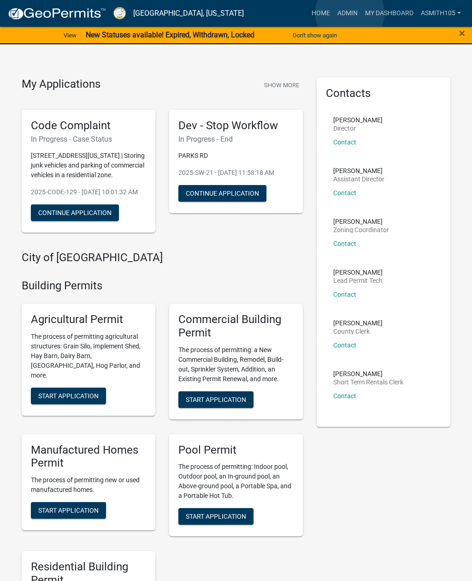 This screenshot has width=472, height=581. What do you see at coordinates (89, 356) in the screenshot?
I see `p: The process of permitting agricultural structures: Grain Silo, Implement Shed, Hay Barn, Dairy Ba...` at bounding box center [89, 356].